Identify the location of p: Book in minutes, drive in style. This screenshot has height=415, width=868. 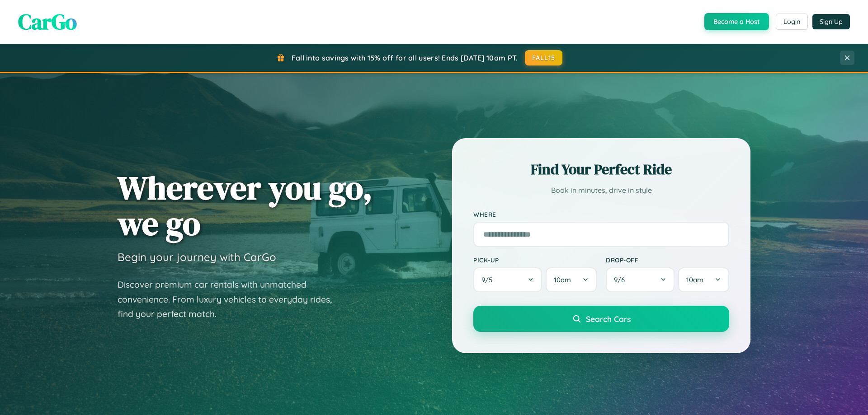
(601, 190).